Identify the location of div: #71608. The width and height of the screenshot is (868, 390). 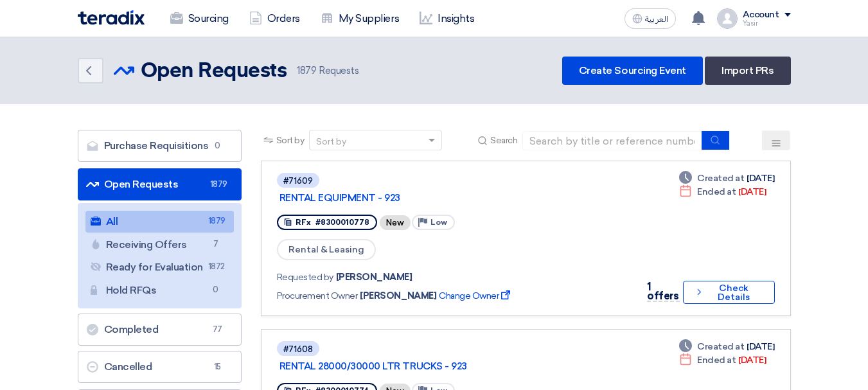
(298, 349).